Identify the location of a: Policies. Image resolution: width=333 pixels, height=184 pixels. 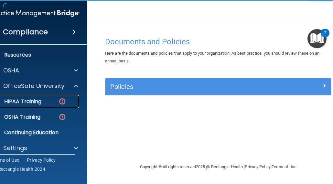
(218, 87).